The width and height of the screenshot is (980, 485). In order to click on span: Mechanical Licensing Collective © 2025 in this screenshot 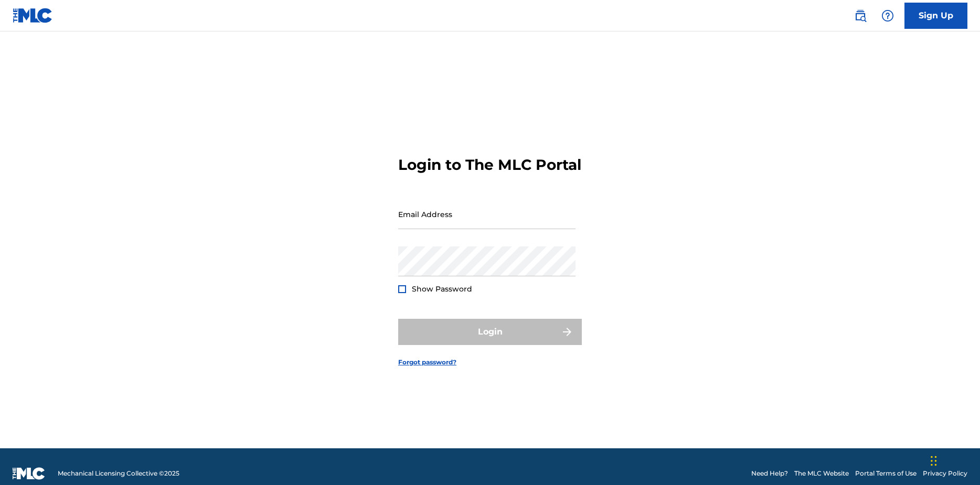, I will do `click(119, 473)`.